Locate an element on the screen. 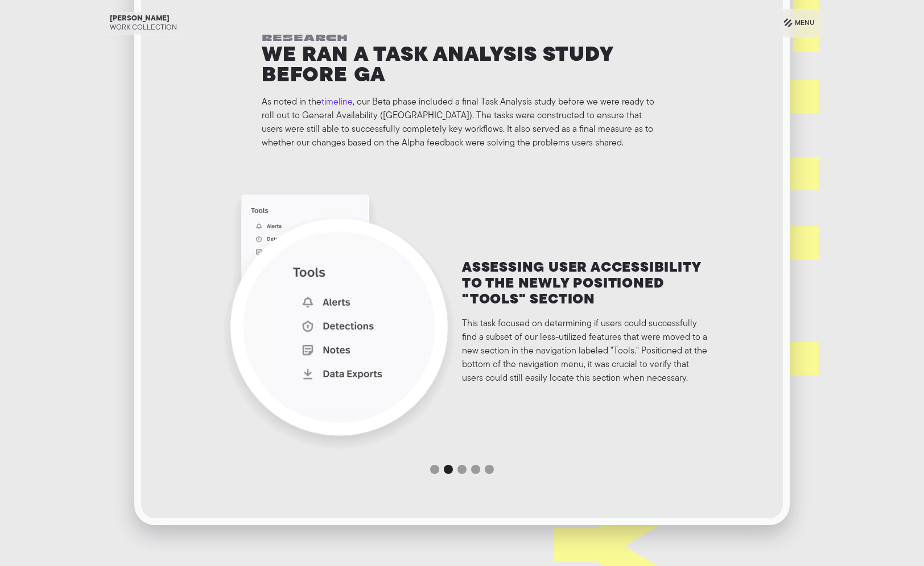  div: As noted in the , our Beta phase included a final Task Analysis study before we were ready to rol... is located at coordinates (462, 123).